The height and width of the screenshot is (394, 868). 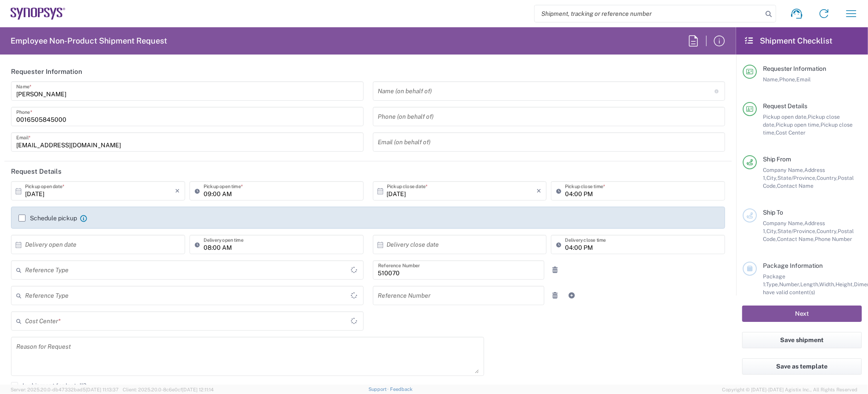 What do you see at coordinates (771, 79) in the screenshot?
I see `span: Name,` at bounding box center [771, 79].